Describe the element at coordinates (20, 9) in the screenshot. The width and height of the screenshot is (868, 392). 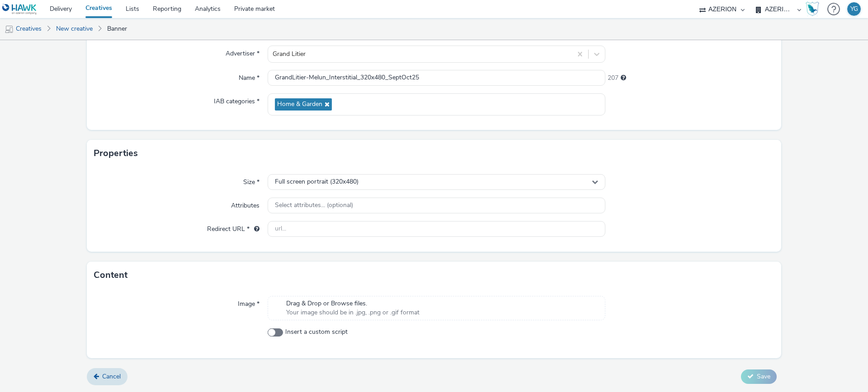
I see `img: undefined Logo` at that location.